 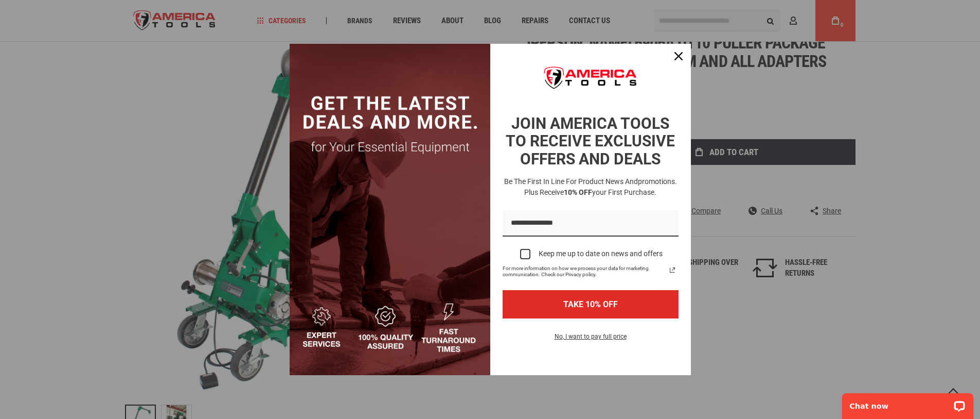 What do you see at coordinates (591, 187) in the screenshot?
I see `h3: Be the first in line for product news and` at bounding box center [591, 187].